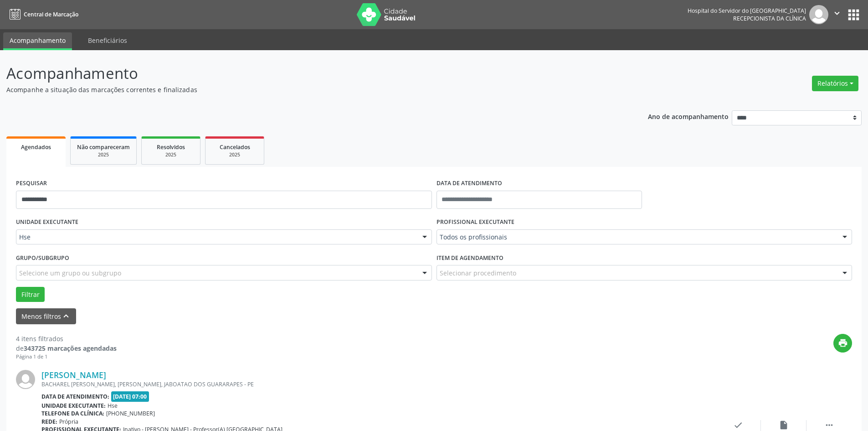  Describe the element at coordinates (71, 273) in the screenshot. I see `span: Selecione um grupo ou subgrupo` at that location.